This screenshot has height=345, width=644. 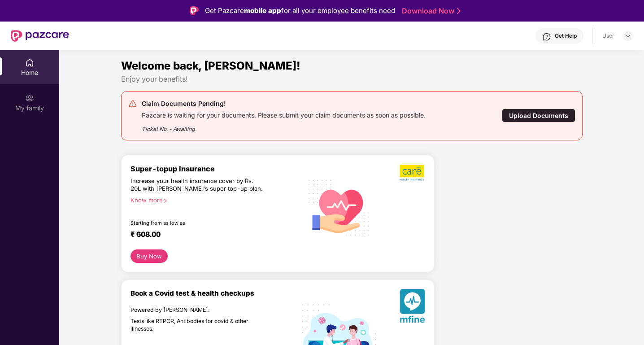 I want to click on div: Get Help, so click(x=566, y=36).